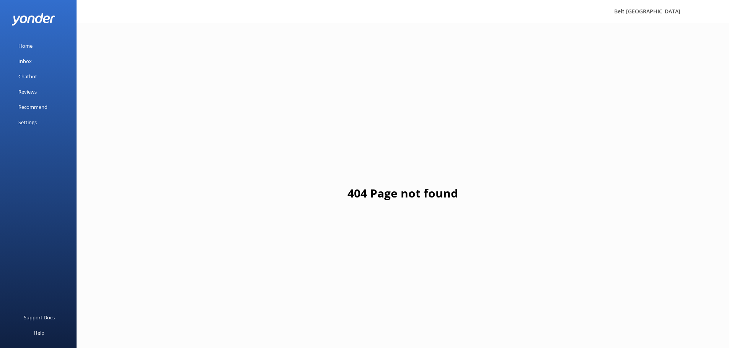 The height and width of the screenshot is (348, 729). Describe the element at coordinates (33, 19) in the screenshot. I see `img: yonder-white-logo.png` at that location.